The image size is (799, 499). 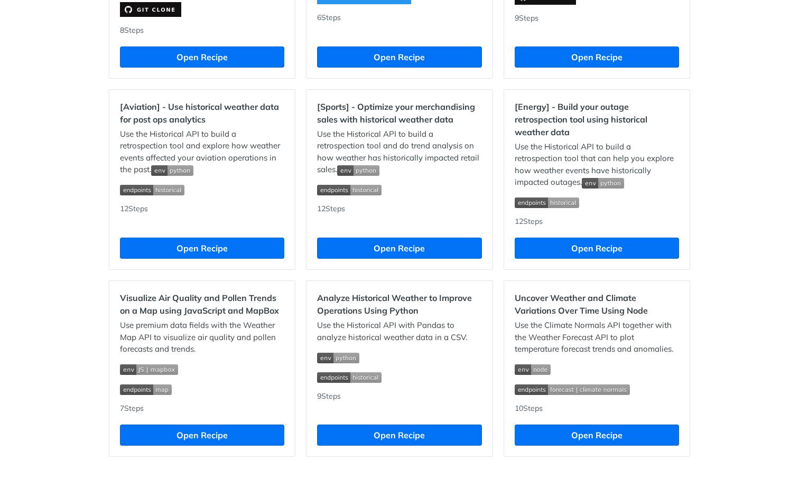 I want to click on div: 8 Steps, so click(x=202, y=30).